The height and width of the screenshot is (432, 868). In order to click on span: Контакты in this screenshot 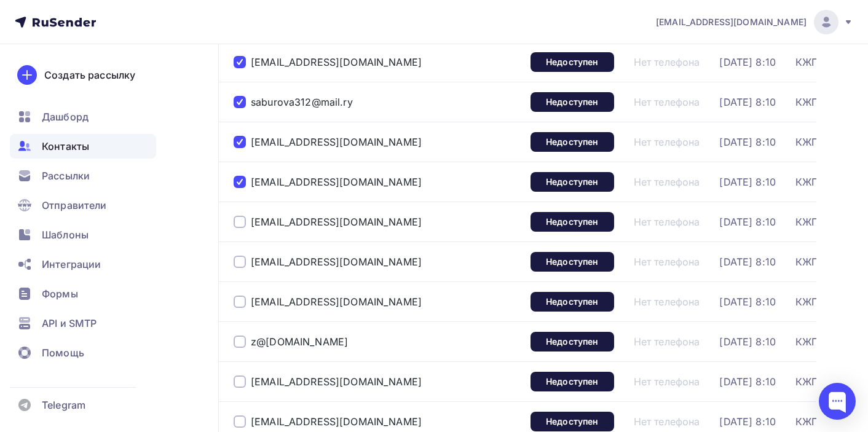, I will do `click(65, 146)`.